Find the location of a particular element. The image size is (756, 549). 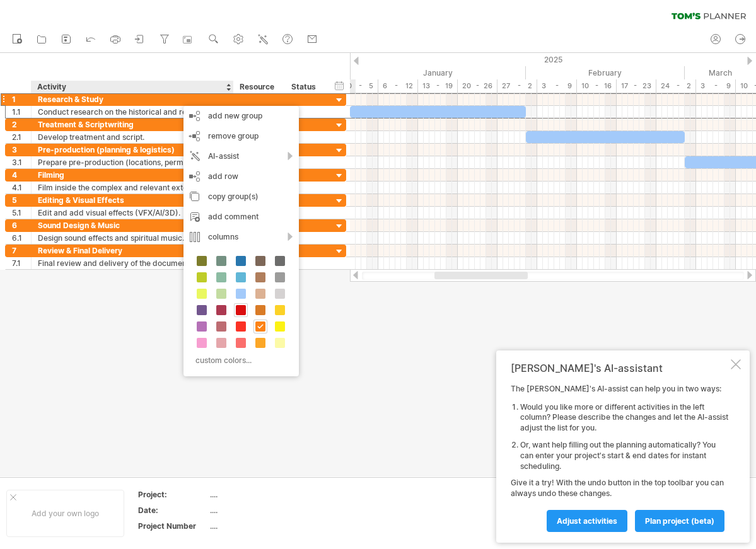

li: Would you like more or different activities in the left column? Please describe the changes and l... is located at coordinates (624, 418).